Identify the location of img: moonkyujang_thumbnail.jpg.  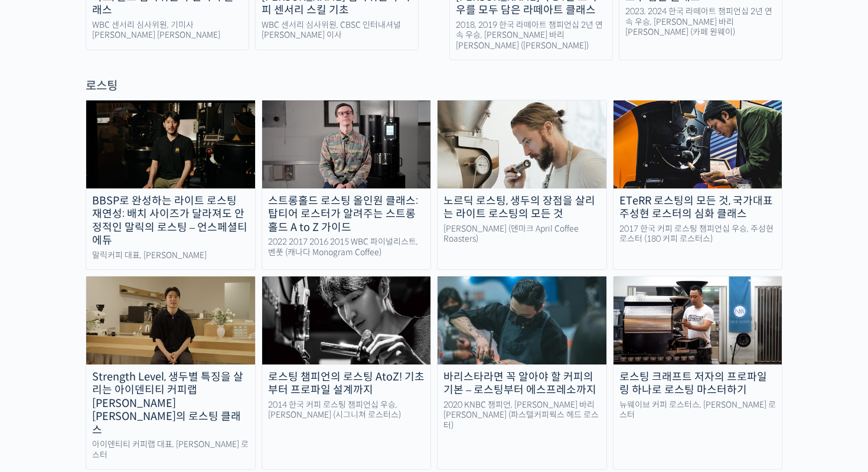
(346, 320).